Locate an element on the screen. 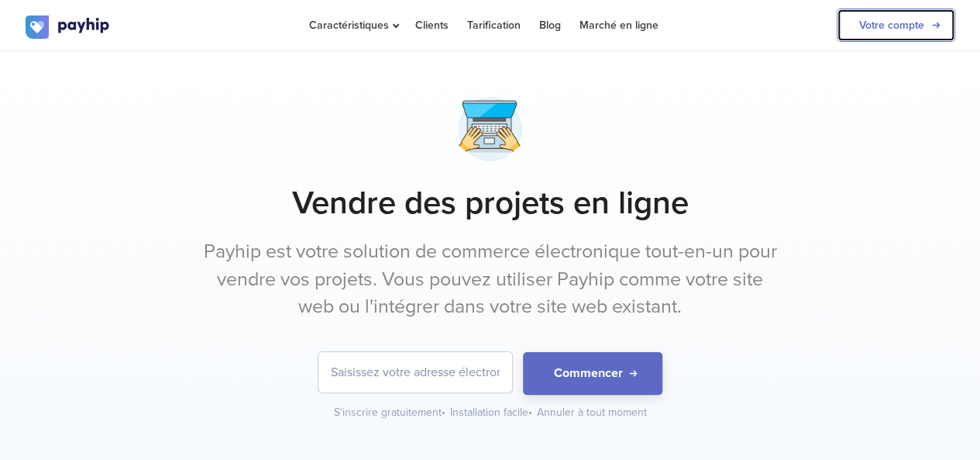 The height and width of the screenshot is (460, 980). p: Payhip est votre solution de commerce électronique tout-en-un pour vendre vos projets. Vous pouve... is located at coordinates (490, 279).